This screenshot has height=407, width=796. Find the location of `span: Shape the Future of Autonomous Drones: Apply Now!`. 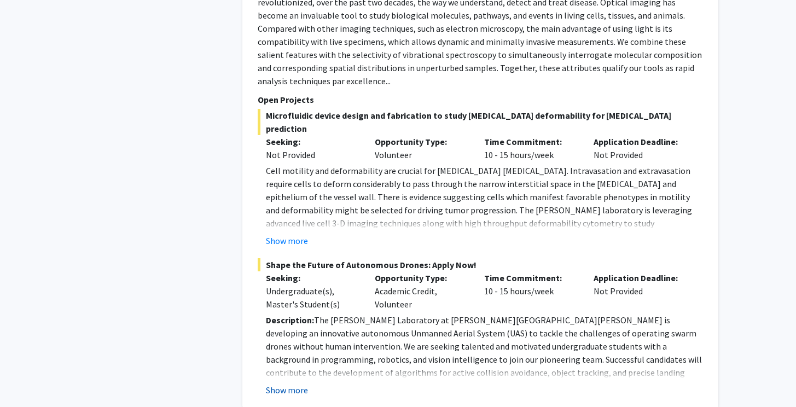

span: Shape the Future of Autonomous Drones: Apply Now! is located at coordinates (480, 265).